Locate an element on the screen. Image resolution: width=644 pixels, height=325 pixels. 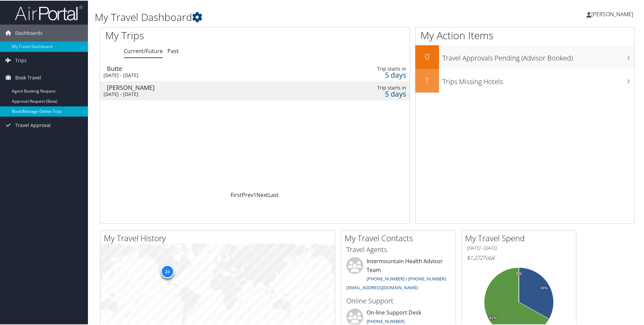
span: Trips is located at coordinates (21, 60).